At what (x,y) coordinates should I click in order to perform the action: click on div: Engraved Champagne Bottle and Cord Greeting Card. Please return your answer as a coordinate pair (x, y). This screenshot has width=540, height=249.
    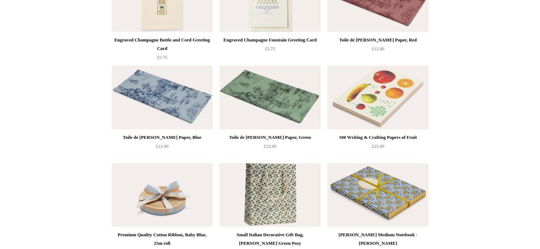
    Looking at the image, I should click on (162, 44).